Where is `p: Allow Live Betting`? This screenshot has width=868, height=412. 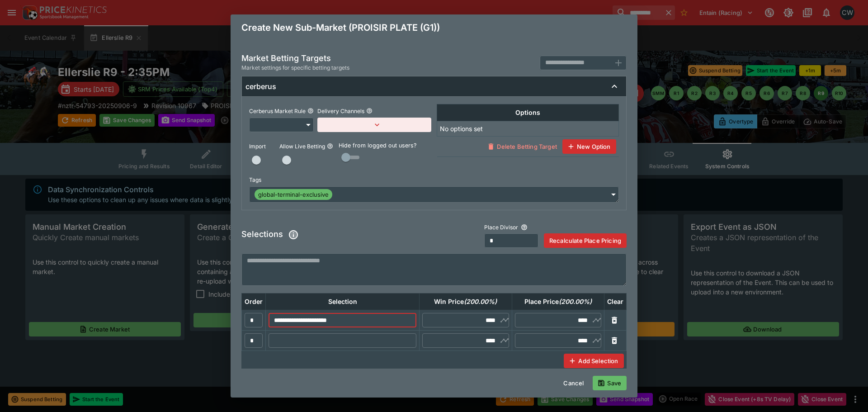
p: Allow Live Betting is located at coordinates (302, 146).